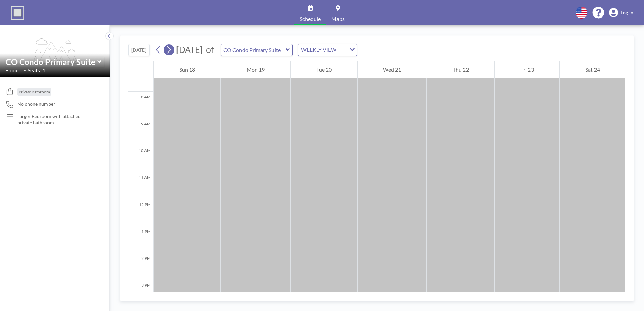  Describe the element at coordinates (593, 70) in the screenshot. I see `div: Sat 24` at that location.